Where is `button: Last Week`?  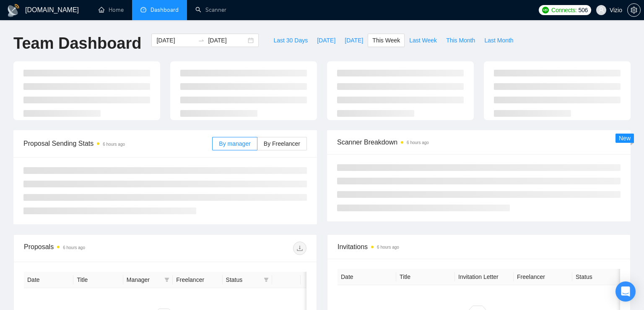
button: Last Week is located at coordinates (423, 40).